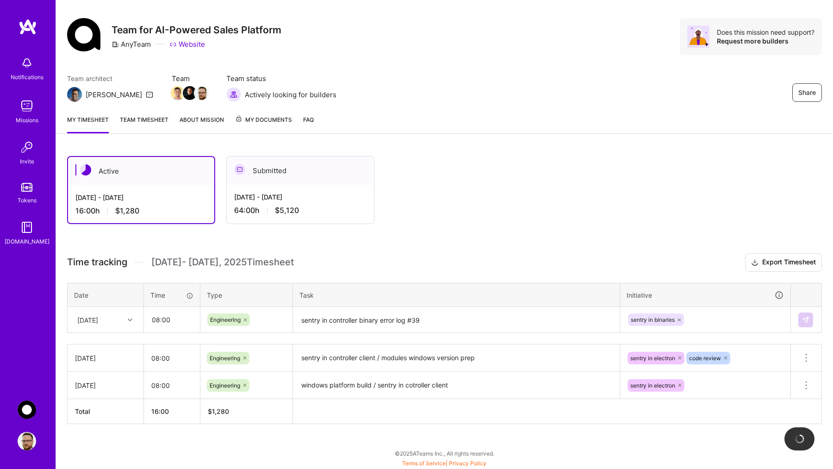 Image resolution: width=833 pixels, height=469 pixels. Describe the element at coordinates (308, 124) in the screenshot. I see `a: FAQ` at that location.